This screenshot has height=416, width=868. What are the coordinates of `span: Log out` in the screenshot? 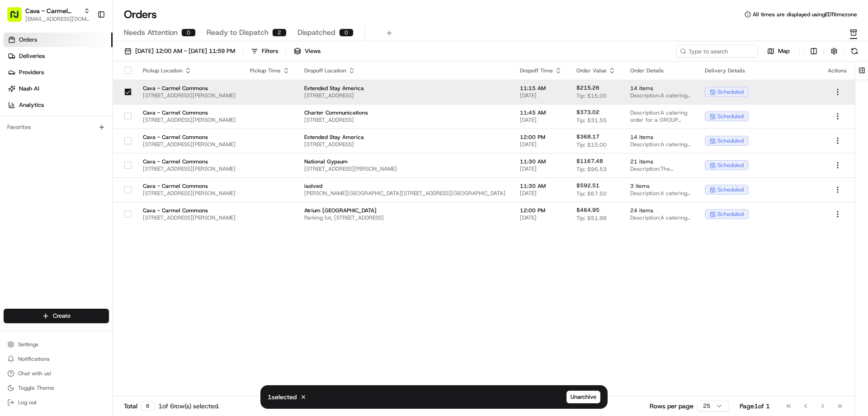 It's located at (27, 402).